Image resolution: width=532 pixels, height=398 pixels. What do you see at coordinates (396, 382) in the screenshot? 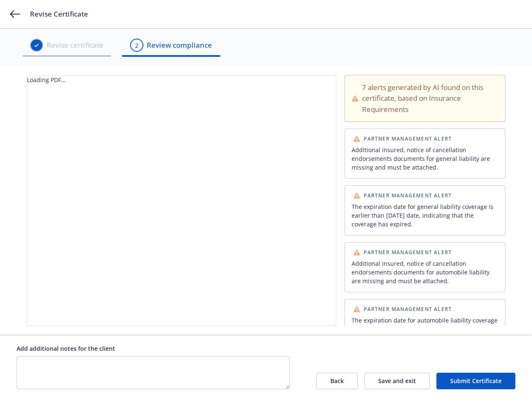
I see `button: Save and exit` at bounding box center [396, 382].